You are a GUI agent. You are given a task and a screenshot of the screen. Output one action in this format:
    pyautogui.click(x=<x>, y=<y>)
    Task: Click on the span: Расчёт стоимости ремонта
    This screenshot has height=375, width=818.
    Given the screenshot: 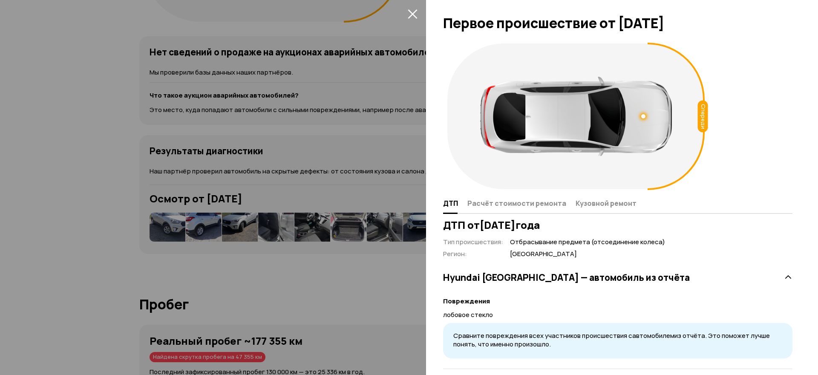 What is the action you would take?
    pyautogui.click(x=517, y=203)
    